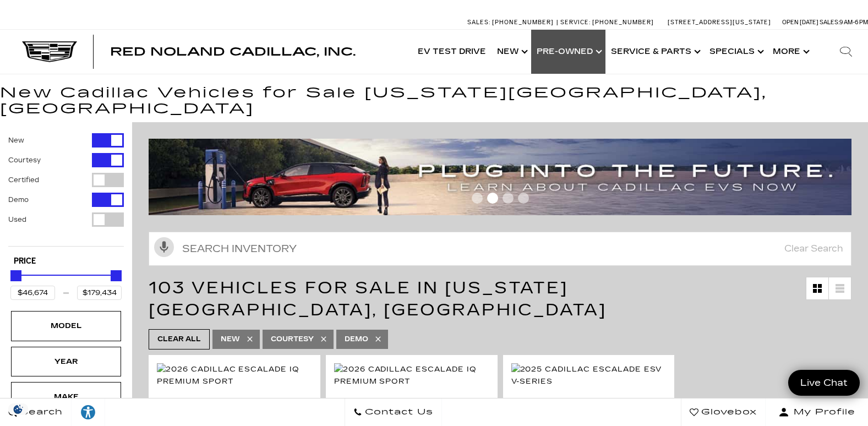 This screenshot has height=426, width=868. What do you see at coordinates (824, 383) in the screenshot?
I see `a: Live Chat` at bounding box center [824, 383].